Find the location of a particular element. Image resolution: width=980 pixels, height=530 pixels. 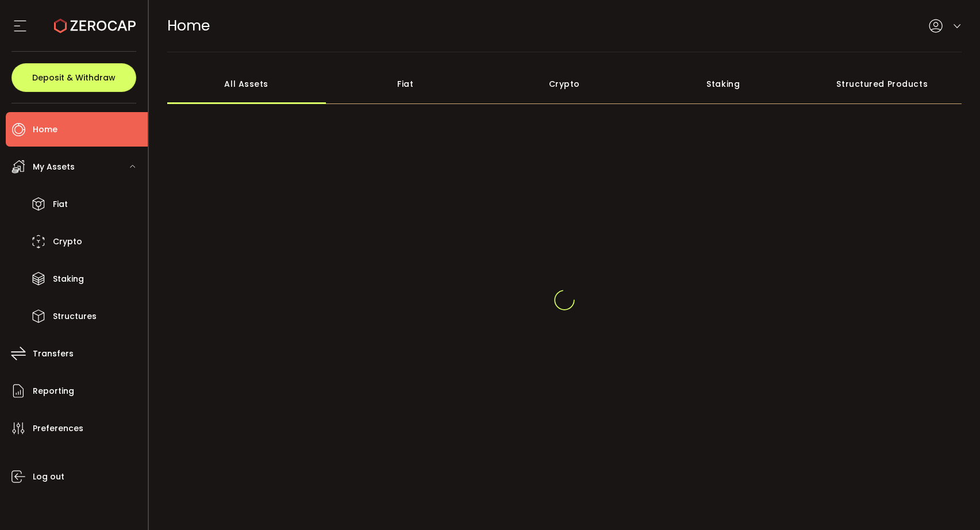

span: Fiat is located at coordinates (60, 204).